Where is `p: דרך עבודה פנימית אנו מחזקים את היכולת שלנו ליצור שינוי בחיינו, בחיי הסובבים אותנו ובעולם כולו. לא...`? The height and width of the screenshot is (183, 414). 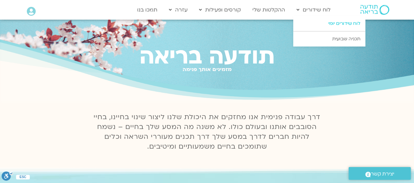
p: דרך עבודה פנימית אנו מחזקים את היכולת שלנו ליצור שינוי בחיינו, בחיי הסובבים אותנו ובעולם כולו. לא... is located at coordinates (207, 132).